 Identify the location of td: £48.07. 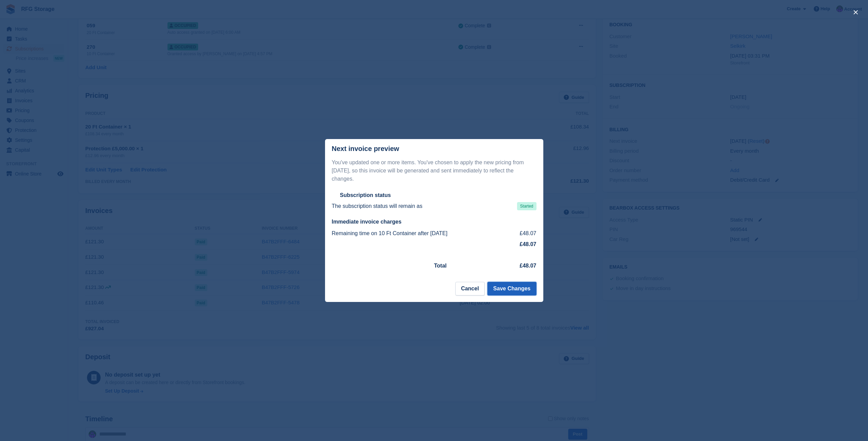
(523, 234).